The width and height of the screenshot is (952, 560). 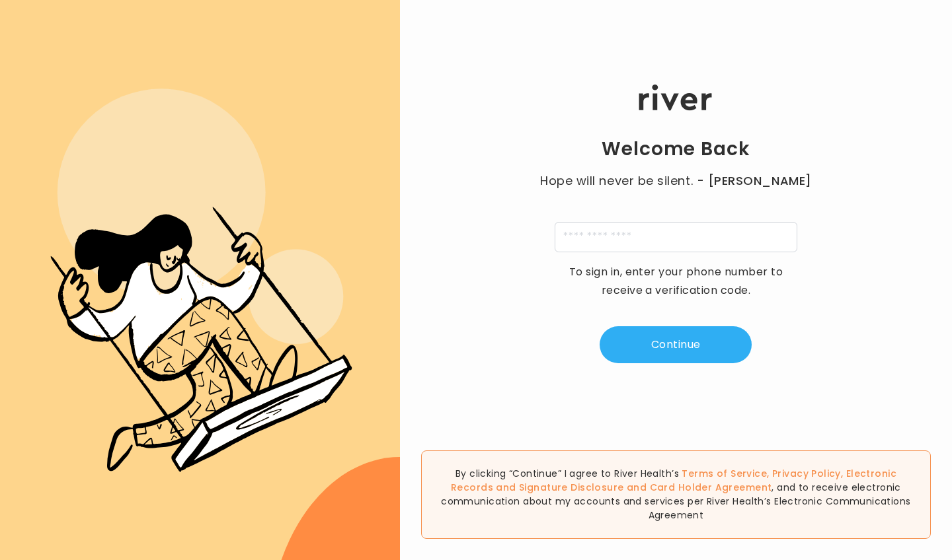 I want to click on span: , and to receive electronic communication about my accounts and services per River Health’s Elect..., so click(x=675, y=501).